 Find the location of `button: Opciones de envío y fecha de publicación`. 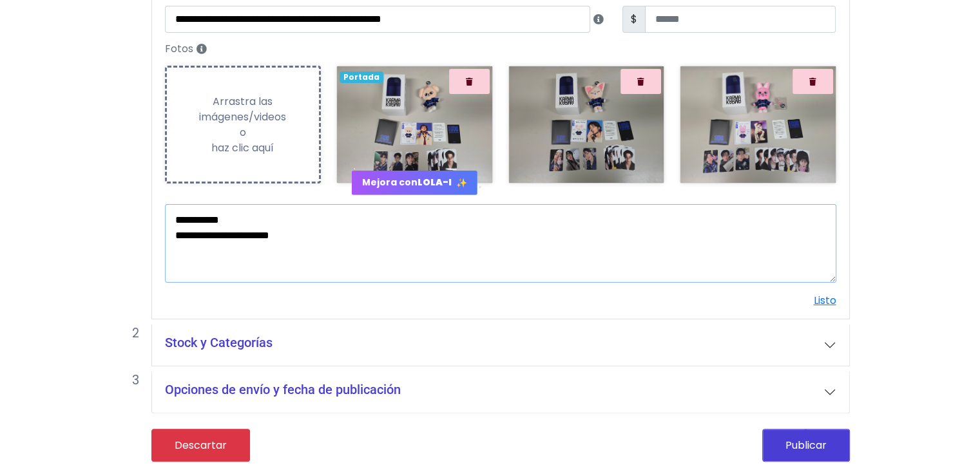

button: Opciones de envío y fecha de publicación is located at coordinates (501, 393).